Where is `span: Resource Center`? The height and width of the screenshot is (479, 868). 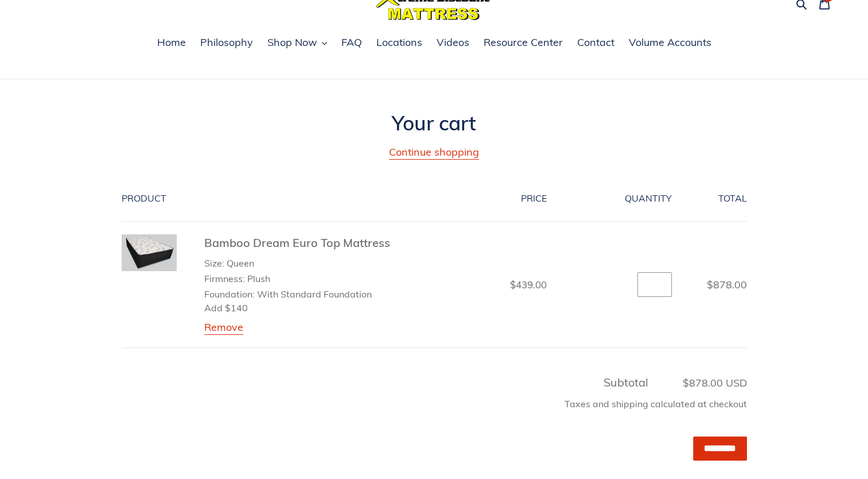
span: Resource Center is located at coordinates (523, 42).